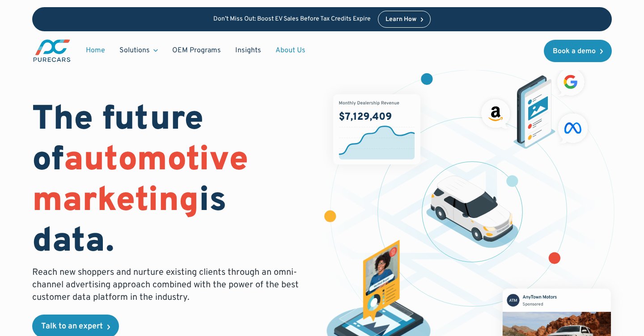  I want to click on a: About Us, so click(290, 51).